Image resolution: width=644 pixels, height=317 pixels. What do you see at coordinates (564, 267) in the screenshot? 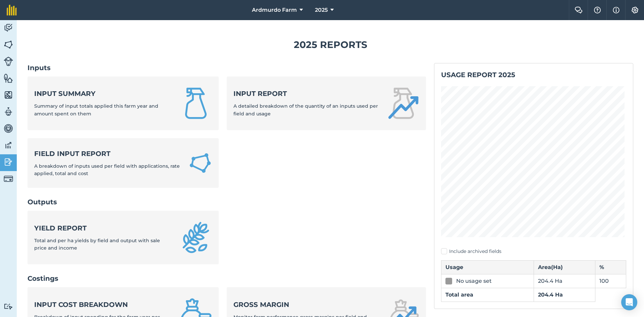
I see `th: Area ( Ha )` at bounding box center [564, 267].